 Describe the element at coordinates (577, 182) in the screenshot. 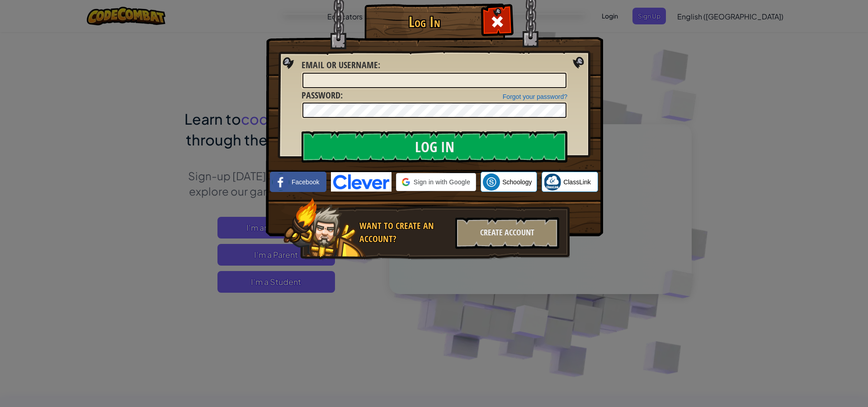

I see `span: ClassLink` at that location.